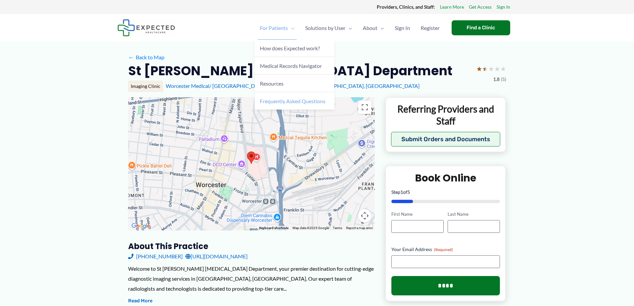  What do you see at coordinates (430, 28) in the screenshot?
I see `a: Register` at bounding box center [430, 28].